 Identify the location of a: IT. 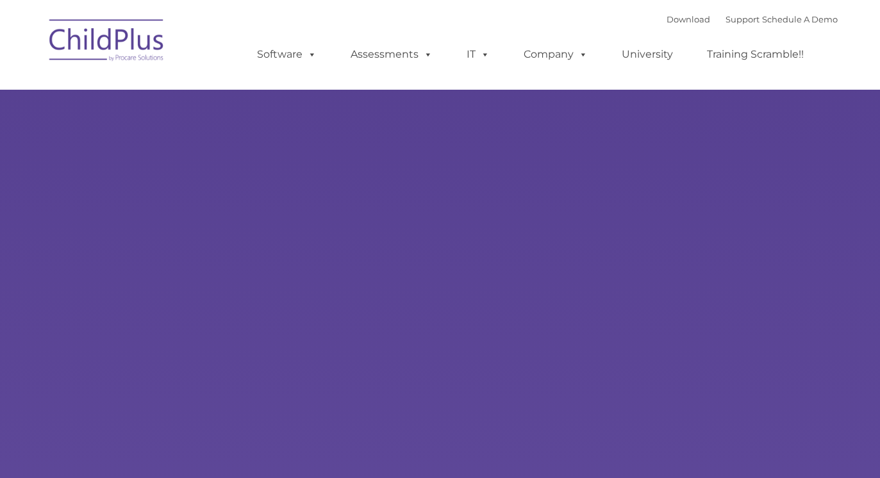
(478, 54).